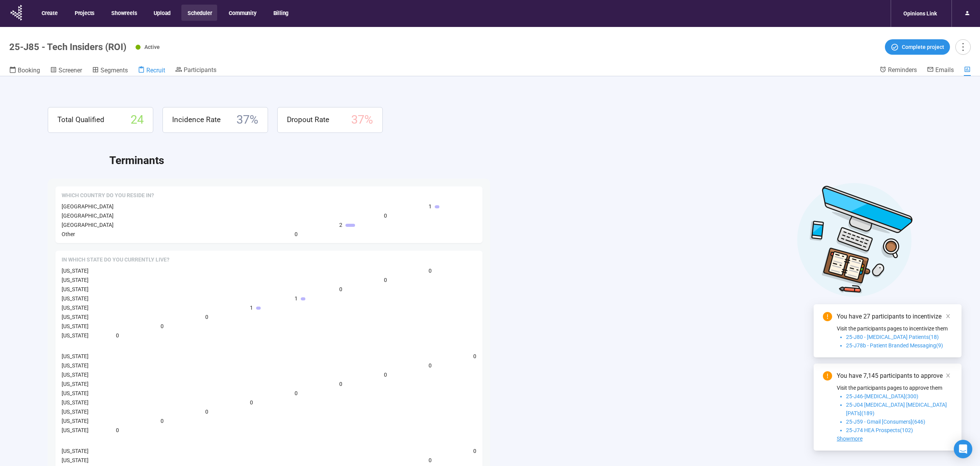 Image resolution: width=980 pixels, height=466 pixels. What do you see at coordinates (137, 120) in the screenshot?
I see `span: 24` at bounding box center [137, 120].